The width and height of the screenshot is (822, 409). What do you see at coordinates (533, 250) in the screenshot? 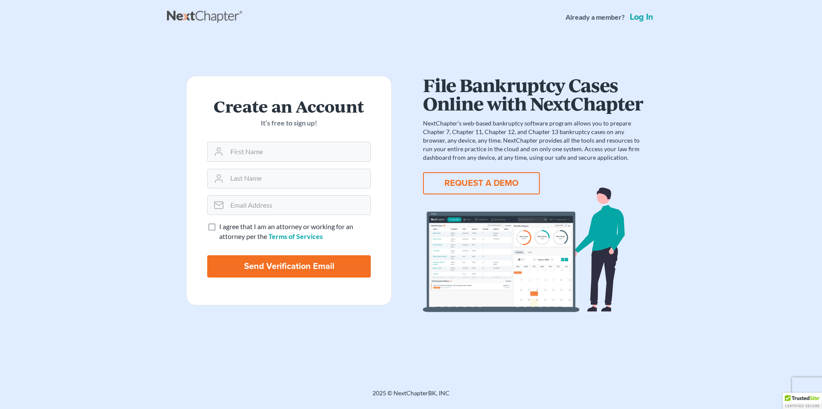
I see `img: dashboard-867a026336fddd4d87f0941869007d5e2a59e2bc3a7d80a2916e9f42c0117099.svg` at bounding box center [533, 250].